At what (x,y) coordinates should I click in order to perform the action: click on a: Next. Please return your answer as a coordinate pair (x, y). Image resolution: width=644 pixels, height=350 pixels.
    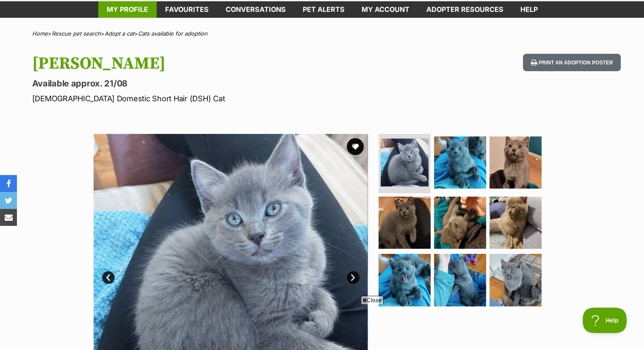
    Looking at the image, I should click on (353, 278).